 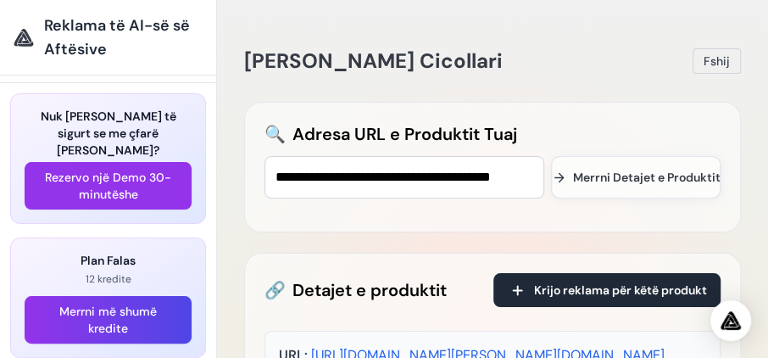 I want to click on font: Fshij, so click(x=717, y=61).